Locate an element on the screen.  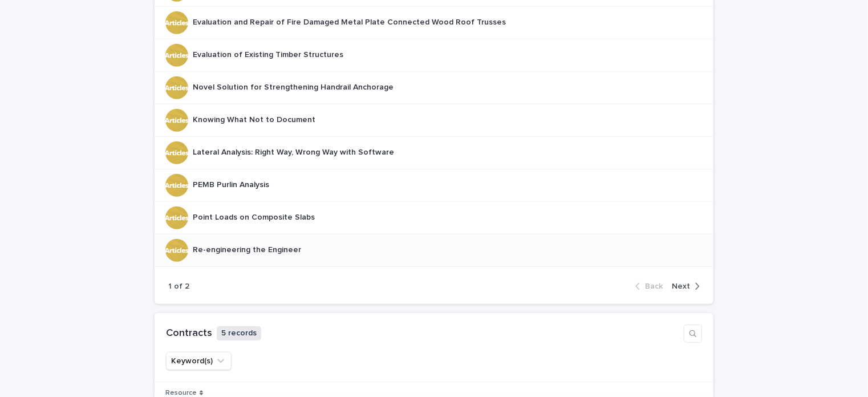
tr: Point Loads on Composite SlabsPoint Loads on Composite Slabs is located at coordinates (434, 217).